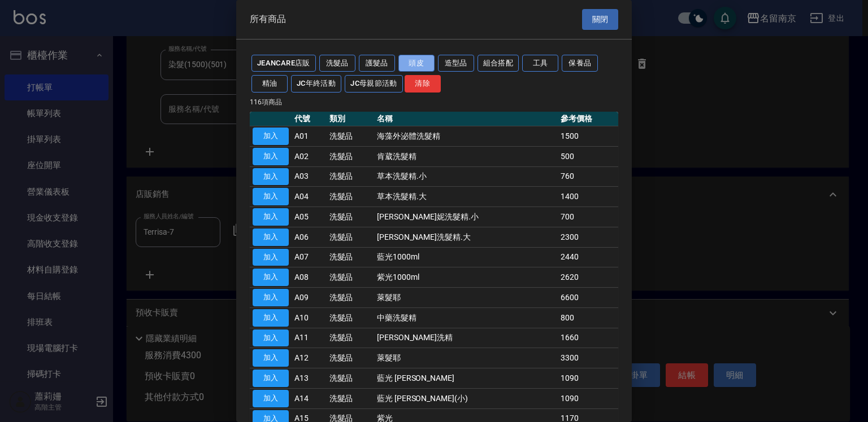 The width and height of the screenshot is (868, 422). I want to click on td: A04, so click(309, 197).